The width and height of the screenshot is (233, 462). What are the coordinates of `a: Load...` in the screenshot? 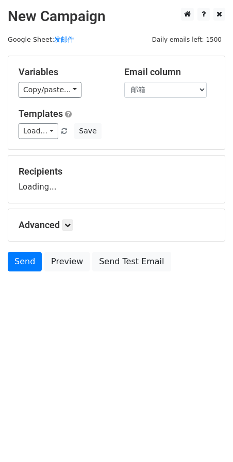 It's located at (38, 131).